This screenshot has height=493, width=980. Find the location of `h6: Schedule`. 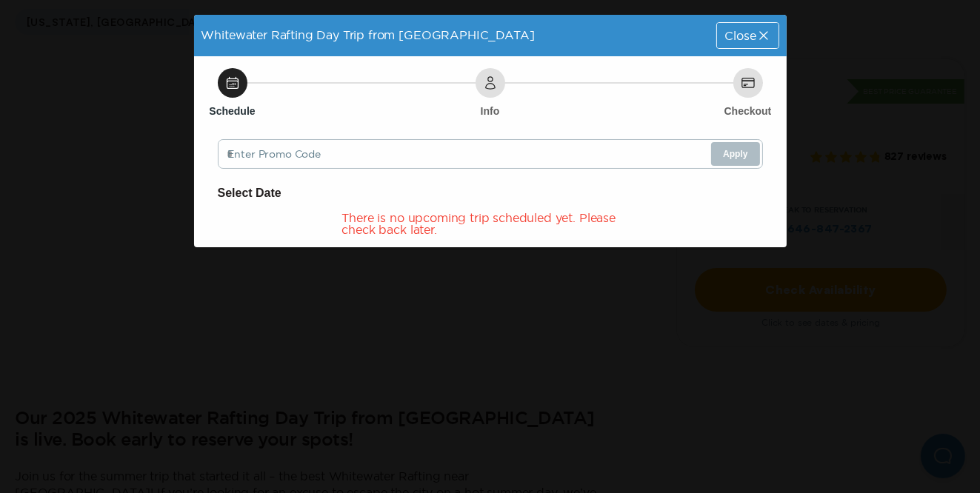

h6: Schedule is located at coordinates (232, 111).